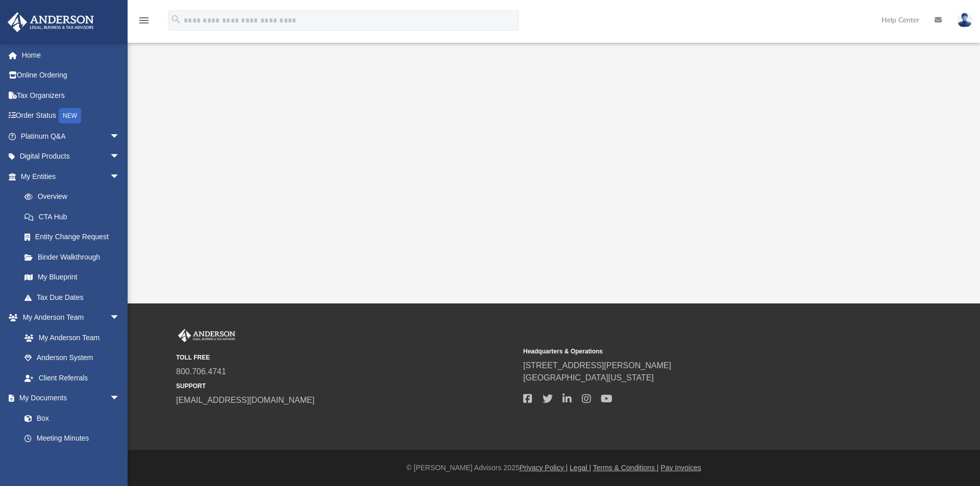 The width and height of the screenshot is (980, 486). Describe the element at coordinates (75, 297) in the screenshot. I see `a: Tax Due Dates` at that location.